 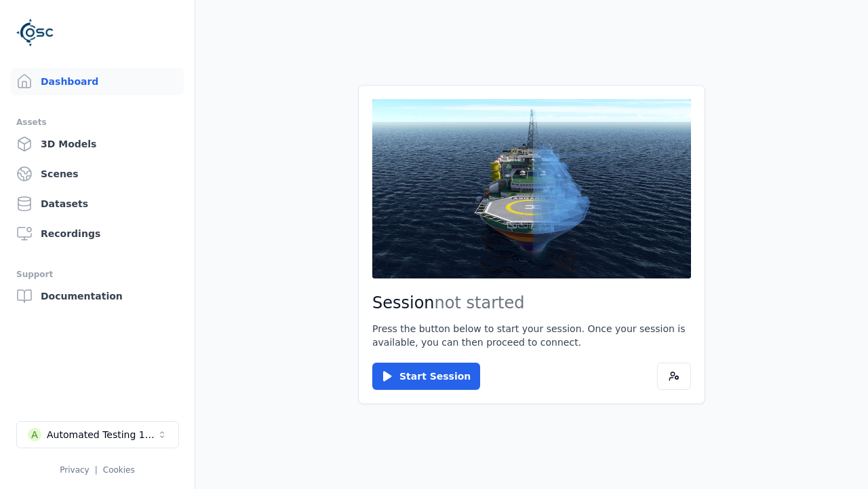 I want to click on button: Select a workspace, so click(x=98, y=434).